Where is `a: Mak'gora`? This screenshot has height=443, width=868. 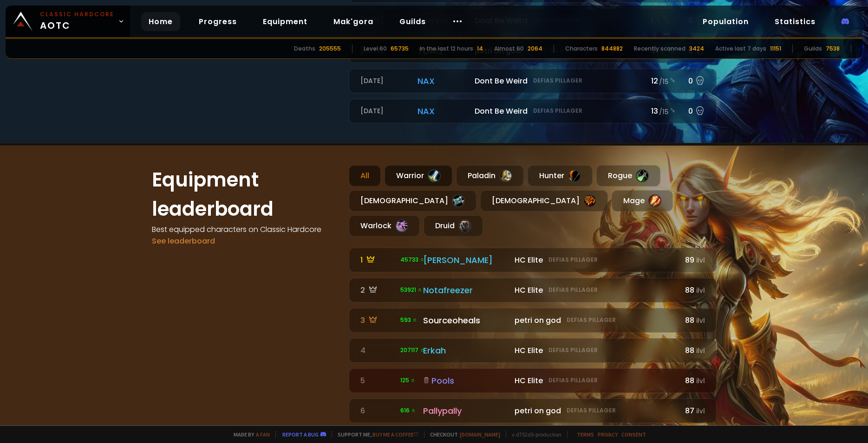
a: Mak'gora is located at coordinates (353, 22).